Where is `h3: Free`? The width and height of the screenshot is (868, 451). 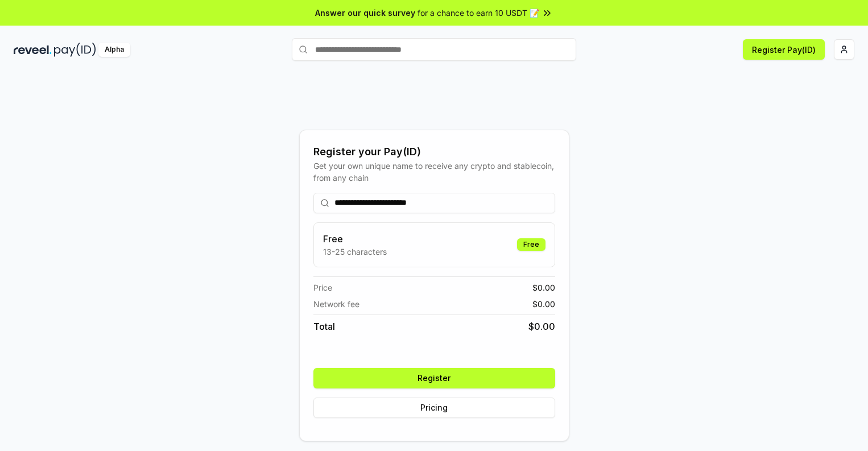
h3: Free is located at coordinates (355, 239).